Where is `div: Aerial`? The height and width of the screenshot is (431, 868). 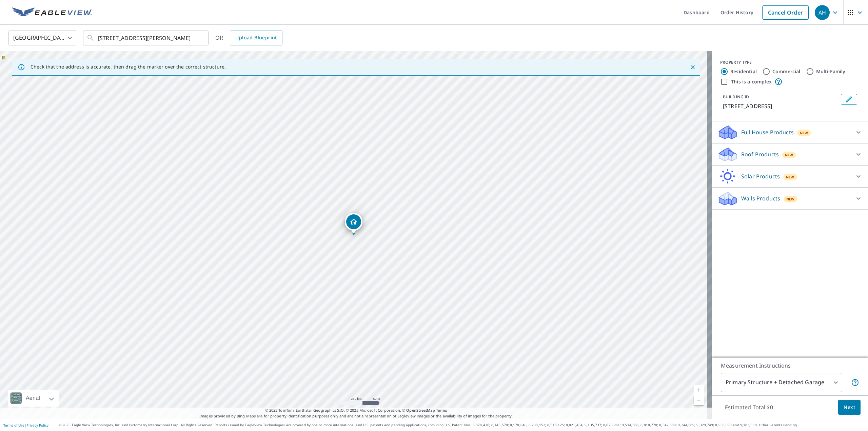
div: Aerial is located at coordinates (33, 398).